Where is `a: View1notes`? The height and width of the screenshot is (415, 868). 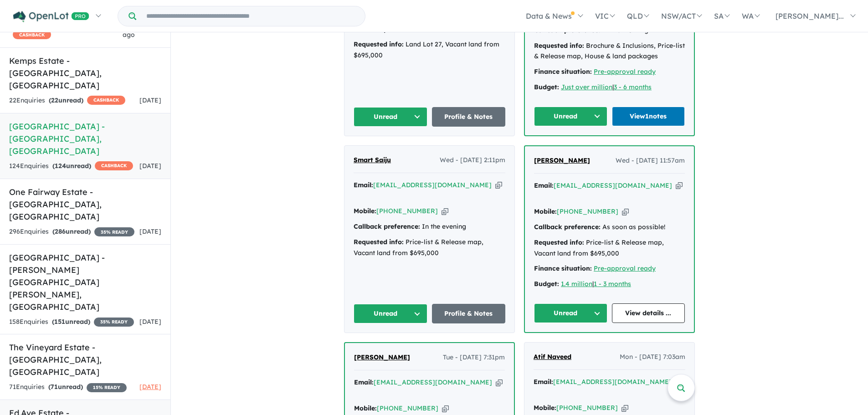 a: View1notes is located at coordinates (648, 116).